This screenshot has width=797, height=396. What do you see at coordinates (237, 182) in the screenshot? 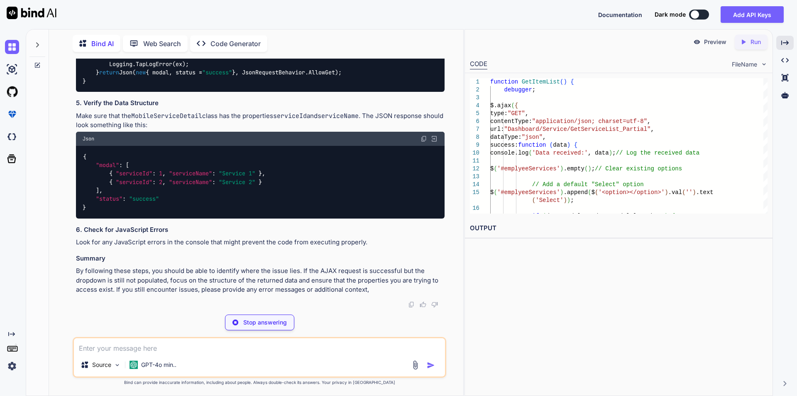
I see `span: "Service 2"` at bounding box center [237, 182].